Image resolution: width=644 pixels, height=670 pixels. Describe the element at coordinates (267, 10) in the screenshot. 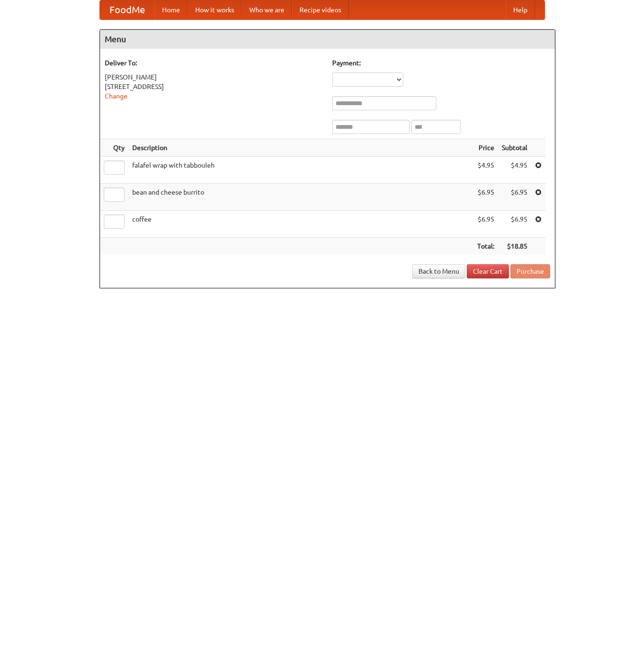

I see `a: Who we are` at that location.